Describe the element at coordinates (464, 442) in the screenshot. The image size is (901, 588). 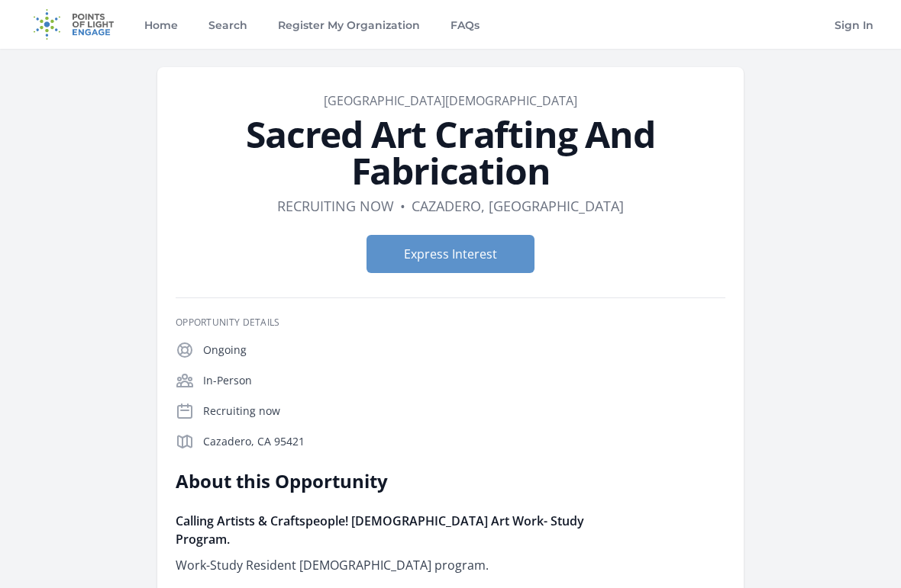
I see `p: Cazadero, CA 95421` at that location.